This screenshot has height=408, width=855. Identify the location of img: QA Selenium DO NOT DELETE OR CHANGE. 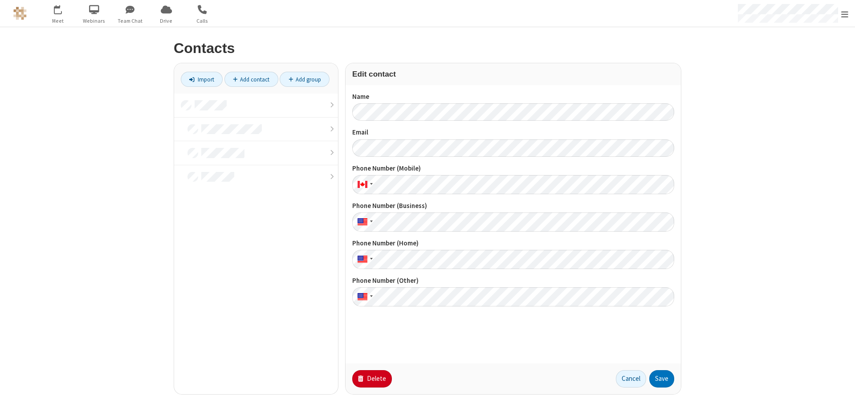
(20, 13).